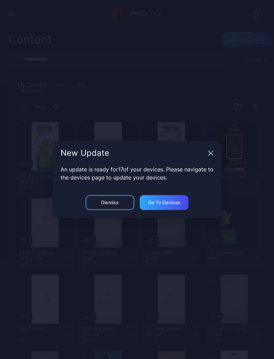  I want to click on p: An update is ready for 17 of your devices. Please navigate to the devices page to update your dev..., so click(137, 173).